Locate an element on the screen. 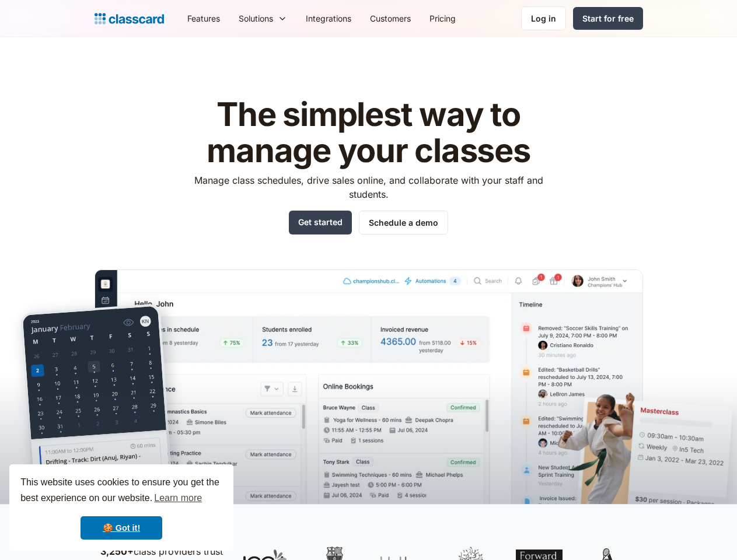  a: Features is located at coordinates (203, 18).